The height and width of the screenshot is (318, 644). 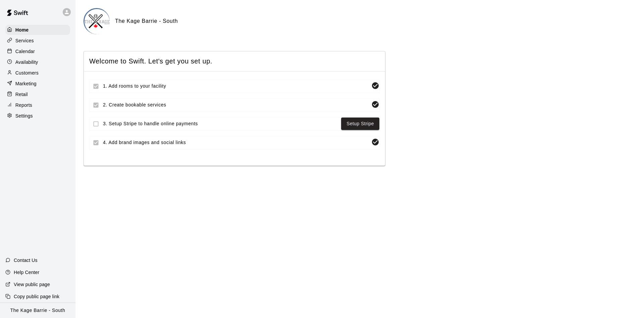 What do you see at coordinates (360, 124) in the screenshot?
I see `button: Setup Stripe` at bounding box center [360, 124].